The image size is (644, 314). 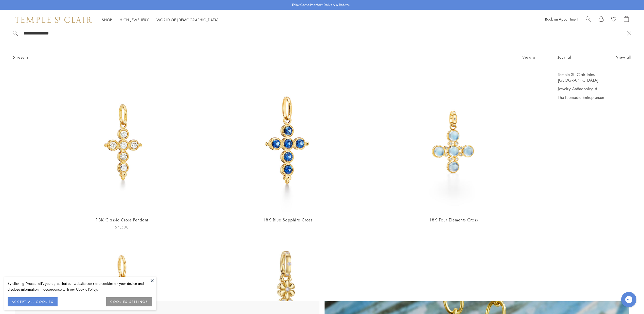 What do you see at coordinates (107, 20) in the screenshot?
I see `a: ShopShop` at bounding box center [107, 20].